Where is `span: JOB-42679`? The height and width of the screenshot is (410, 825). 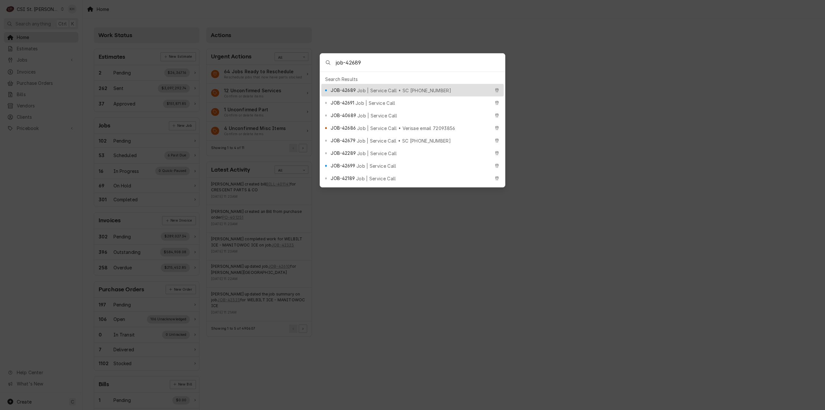 span: JOB-42679 is located at coordinates (343, 140).